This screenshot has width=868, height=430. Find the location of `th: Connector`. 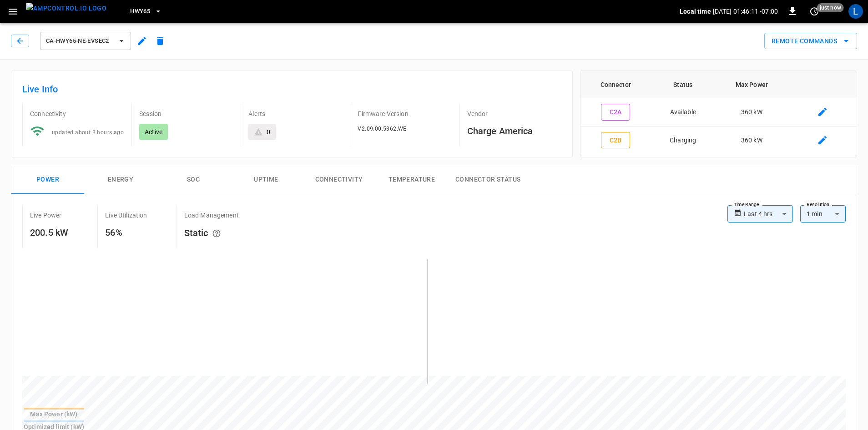

th: Connector is located at coordinates (616, 85).